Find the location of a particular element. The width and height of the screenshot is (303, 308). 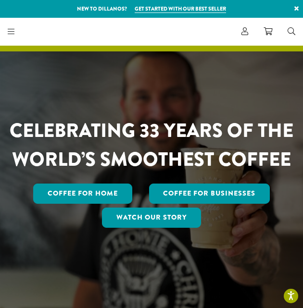

a: Watch Our Story is located at coordinates (151, 218).